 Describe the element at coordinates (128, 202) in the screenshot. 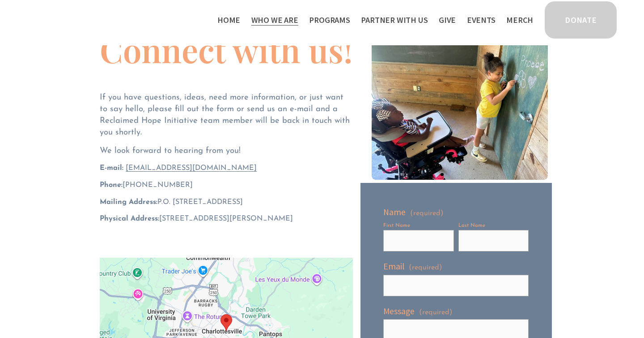

I see `strong: Mailing Address:` at that location.